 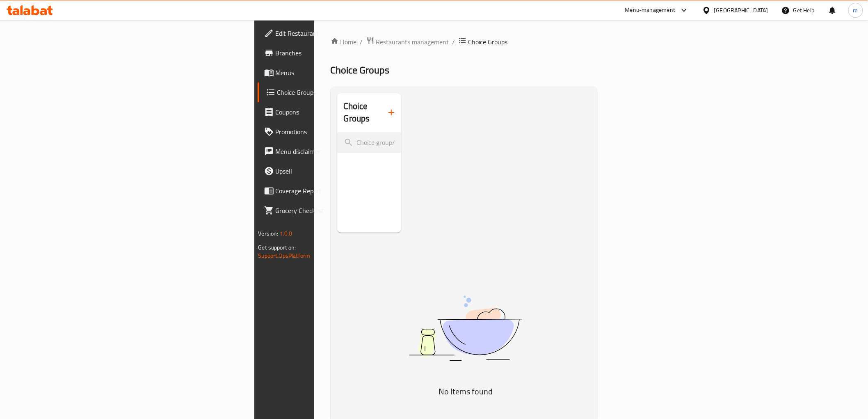 What do you see at coordinates (286, 234) in the screenshot?
I see `span: 1.0.0` at bounding box center [286, 234].